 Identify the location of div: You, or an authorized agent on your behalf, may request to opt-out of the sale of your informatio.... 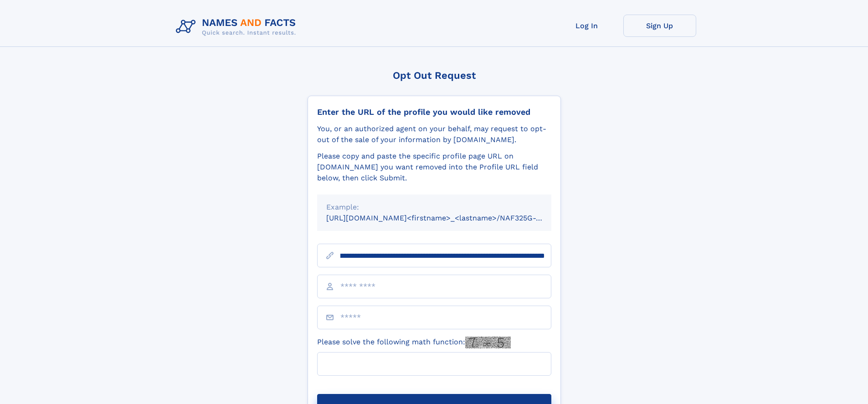
(434, 134).